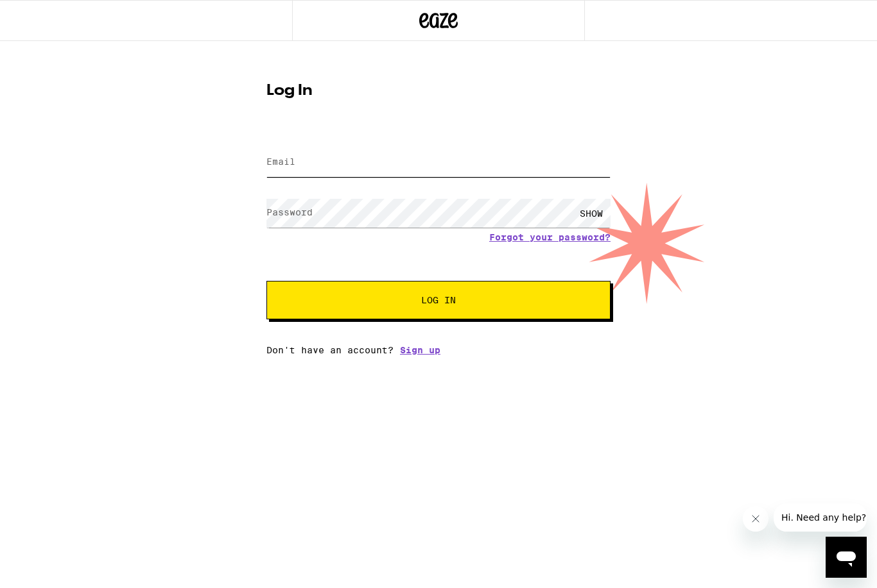 The width and height of the screenshot is (877, 588). I want to click on div: SHOW, so click(591, 213).